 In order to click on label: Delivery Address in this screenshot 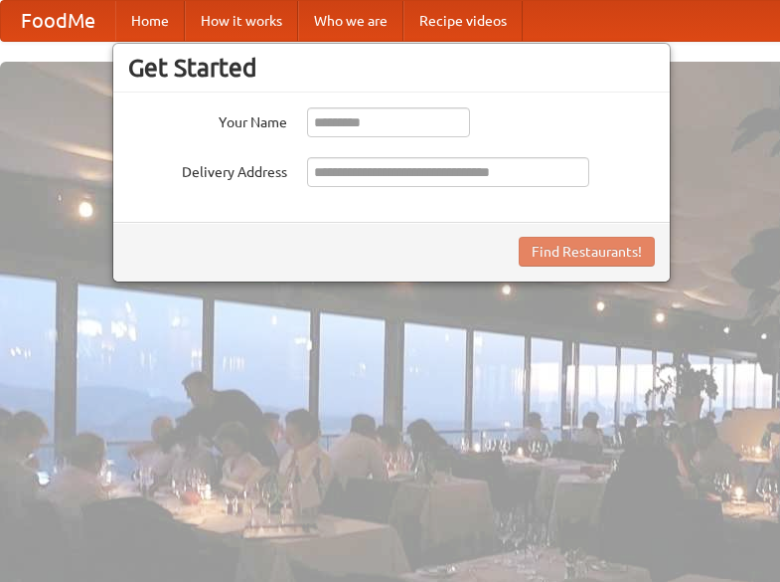, I will do `click(208, 169)`.